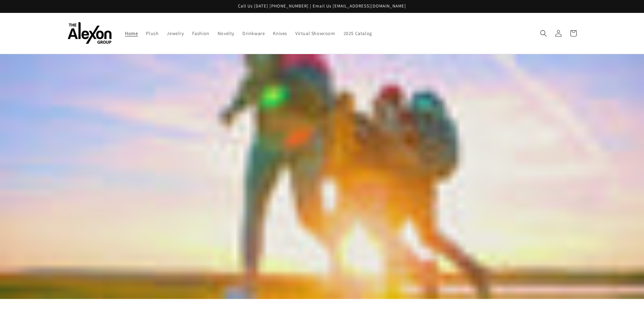  Describe the element at coordinates (131, 34) in the screenshot. I see `a: Home` at that location.